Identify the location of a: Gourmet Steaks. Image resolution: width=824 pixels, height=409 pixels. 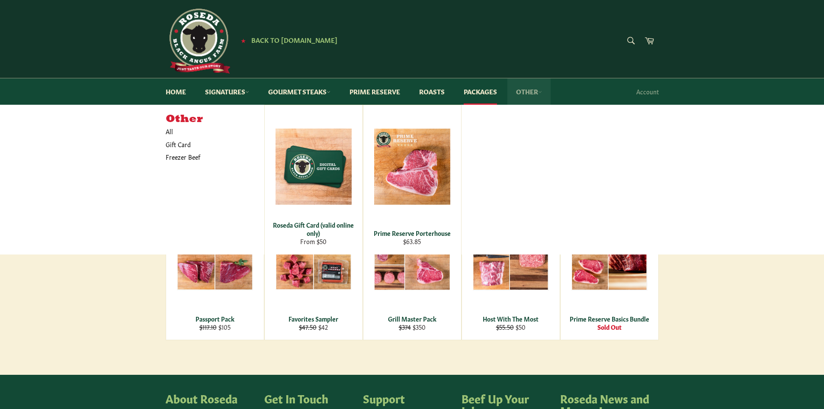
(299, 91).